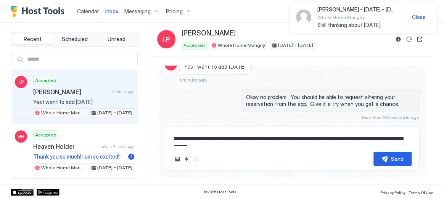  I want to click on span: Terms Of Use, so click(420, 192).